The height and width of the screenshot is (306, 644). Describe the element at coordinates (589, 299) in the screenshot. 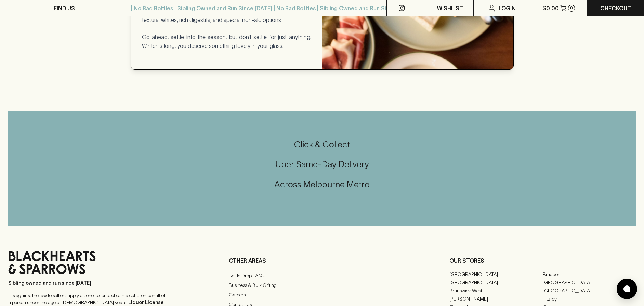

I see `a: Fitzroy` at that location.